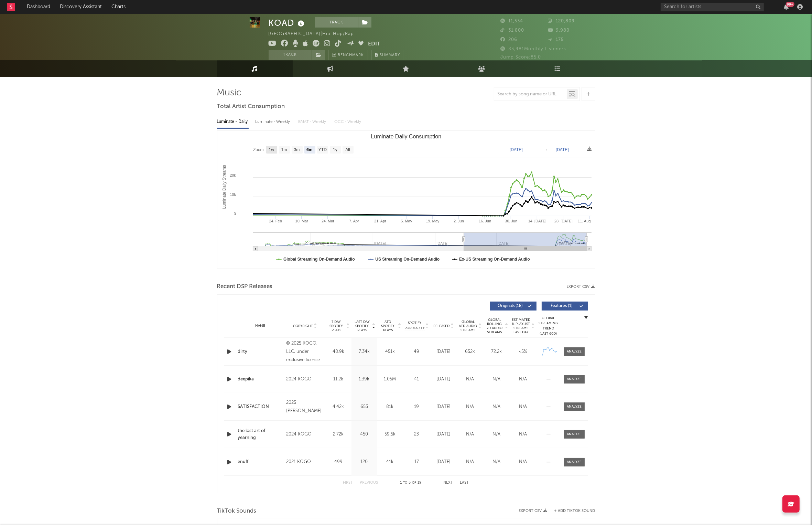  I want to click on div: Name, so click(261, 325).